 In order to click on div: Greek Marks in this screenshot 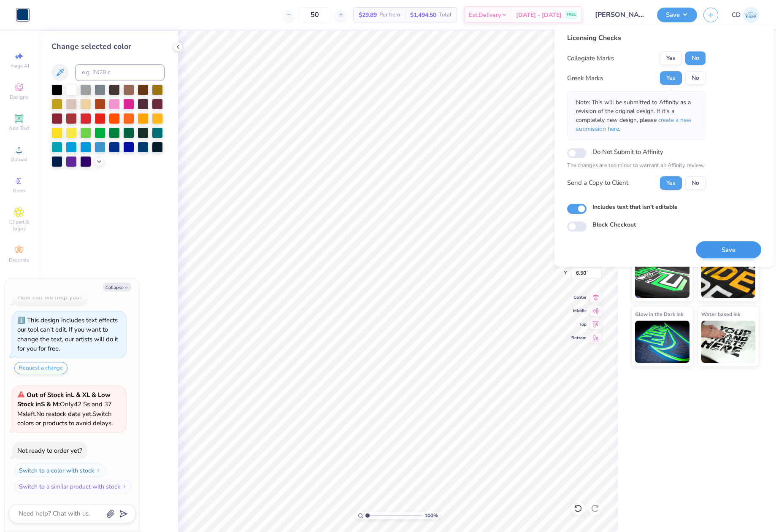, I will do `click(585, 78)`.